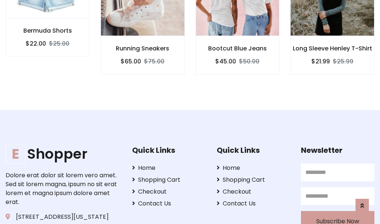 The width and height of the screenshot is (380, 224). I want to click on del: $25.00, so click(59, 43).